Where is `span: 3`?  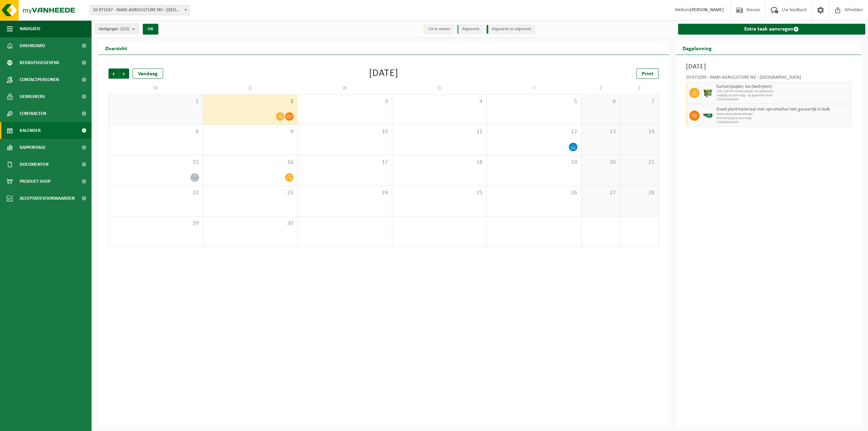
span: 3 is located at coordinates (345, 102).